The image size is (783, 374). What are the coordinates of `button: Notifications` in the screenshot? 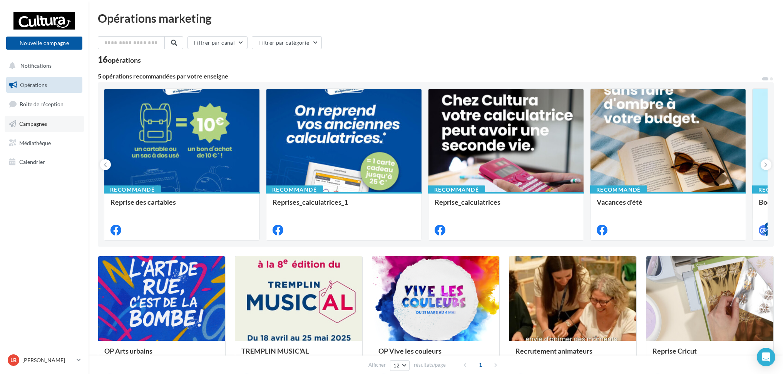 It's located at (43, 66).